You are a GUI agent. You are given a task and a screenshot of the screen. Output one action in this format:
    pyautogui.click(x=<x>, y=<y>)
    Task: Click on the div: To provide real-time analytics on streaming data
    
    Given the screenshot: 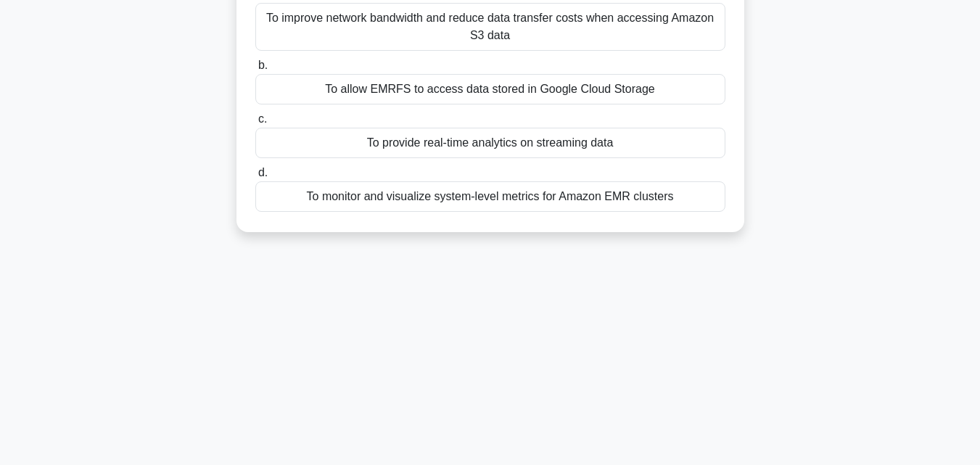 What is the action you would take?
    pyautogui.click(x=491, y=143)
    